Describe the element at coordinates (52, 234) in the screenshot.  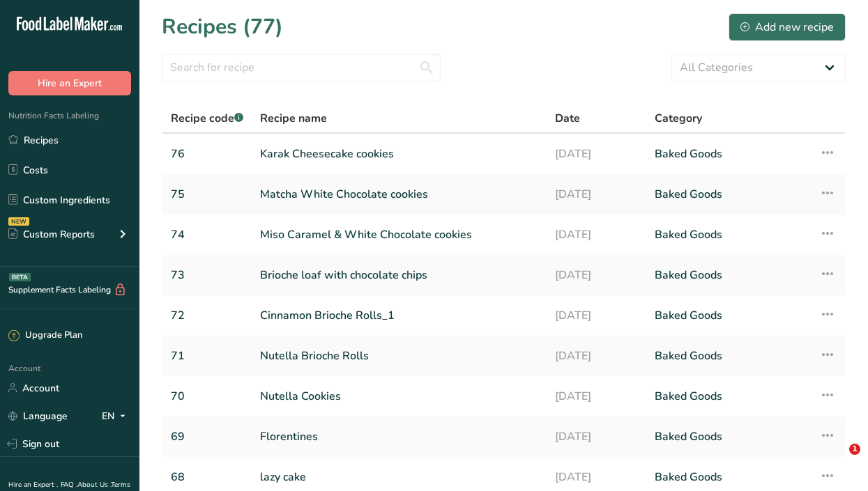
I see `div: Custom Reports` at that location.